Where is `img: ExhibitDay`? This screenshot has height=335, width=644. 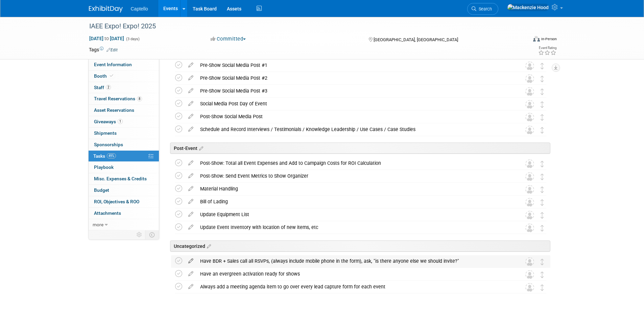
img: ExhibitDay is located at coordinates (106, 9).